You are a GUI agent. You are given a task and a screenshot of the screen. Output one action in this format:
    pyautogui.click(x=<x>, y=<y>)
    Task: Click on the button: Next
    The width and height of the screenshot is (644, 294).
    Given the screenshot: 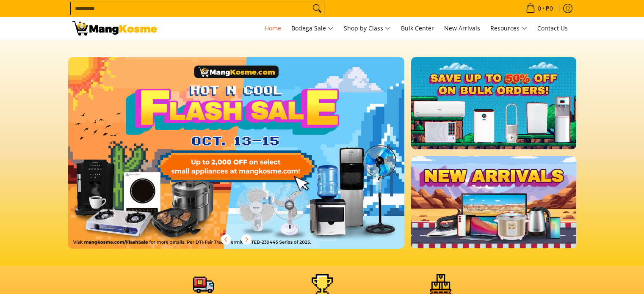 What is the action you would take?
    pyautogui.click(x=247, y=239)
    